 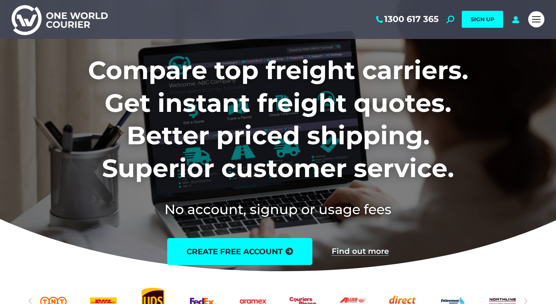 I want to click on a: Mobile menu icon, so click(x=536, y=19).